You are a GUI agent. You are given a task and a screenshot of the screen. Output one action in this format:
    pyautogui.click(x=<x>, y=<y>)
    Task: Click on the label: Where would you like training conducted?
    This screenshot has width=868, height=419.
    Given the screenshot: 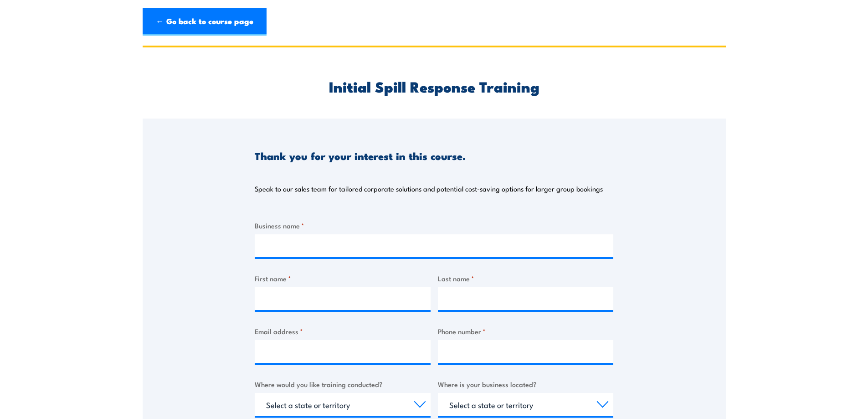 What is the action you would take?
    pyautogui.click(x=343, y=384)
    